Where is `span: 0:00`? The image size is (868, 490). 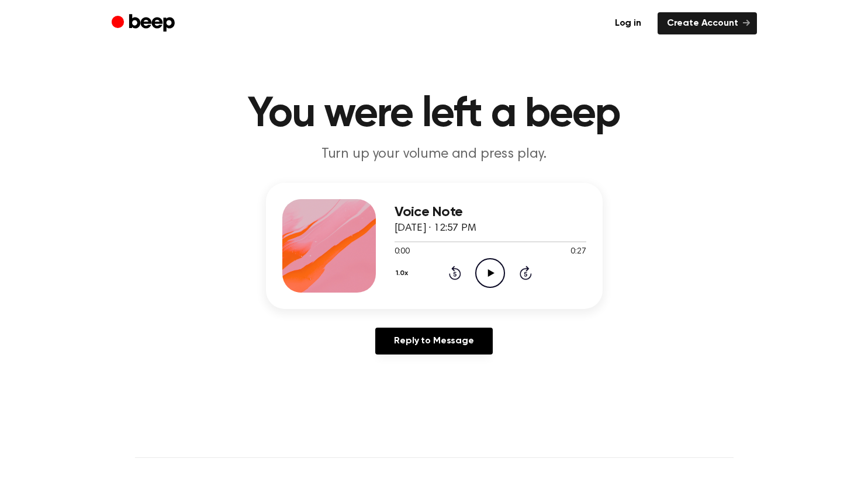 span: 0:00 is located at coordinates (402, 252).